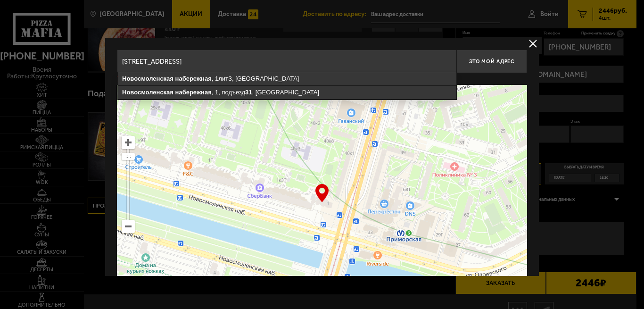  What do you see at coordinates (533, 43) in the screenshot?
I see `button: delivery type` at bounding box center [533, 43].